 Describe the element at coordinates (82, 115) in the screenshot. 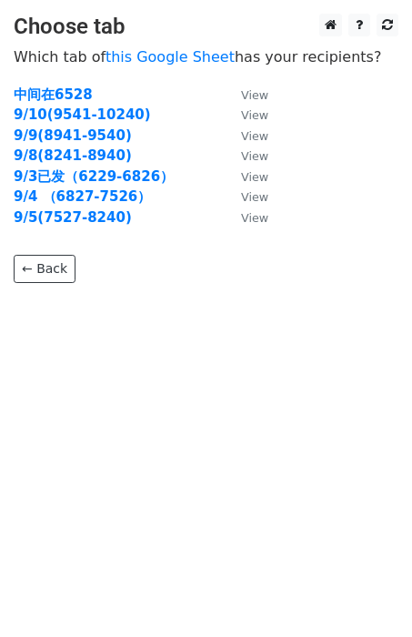

I see `strong: 9/10(9541-10240)` at that location.